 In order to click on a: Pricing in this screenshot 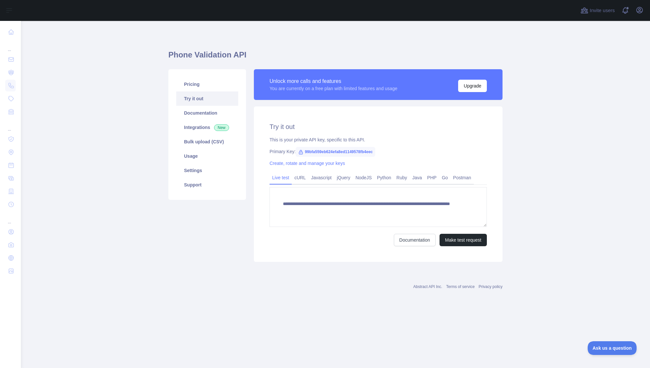, I will do `click(207, 84)`.